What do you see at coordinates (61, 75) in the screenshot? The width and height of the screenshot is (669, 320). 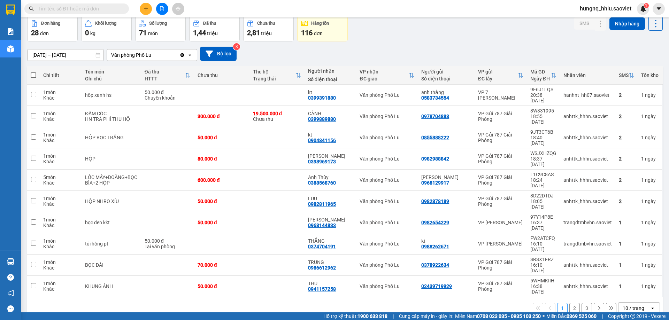 I see `div: Chi tiết` at bounding box center [61, 75].